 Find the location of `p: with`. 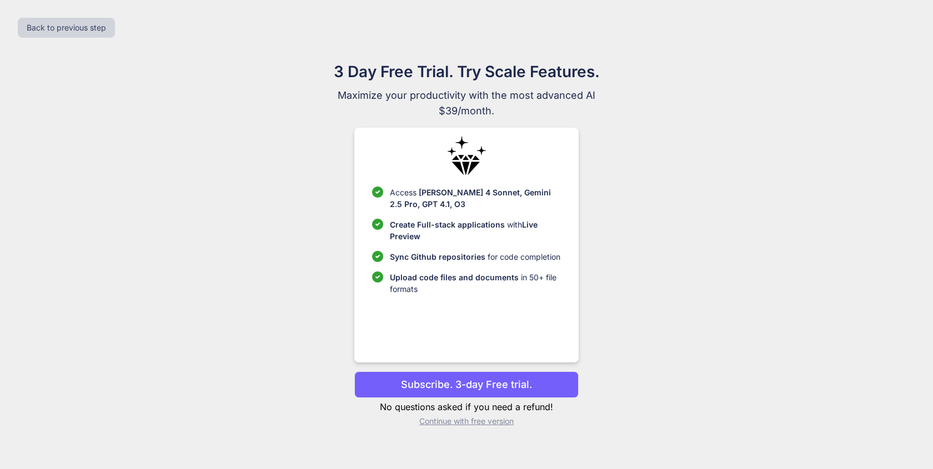

p: with is located at coordinates (475, 230).